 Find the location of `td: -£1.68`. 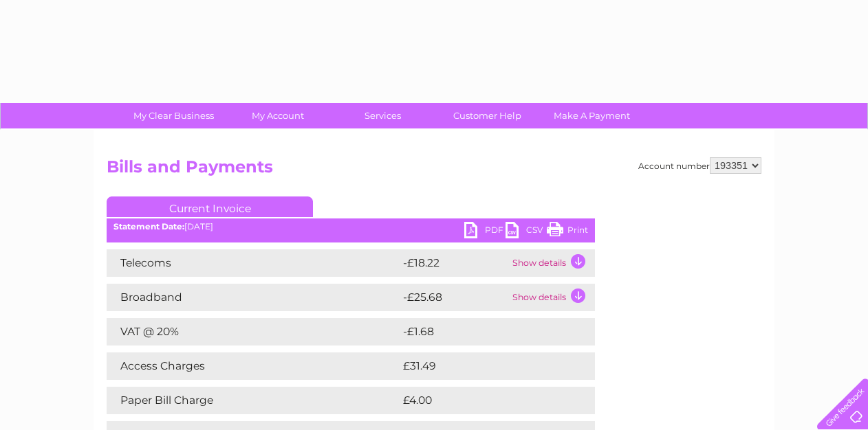

td: -£1.68 is located at coordinates (482, 332).